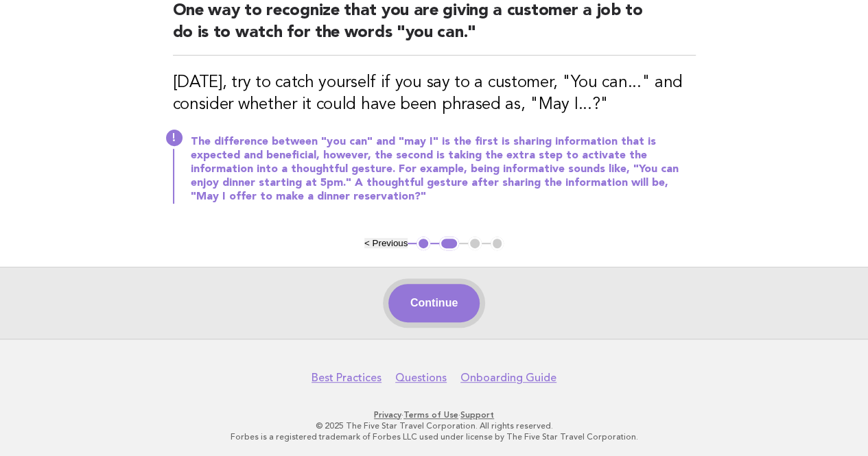 Image resolution: width=868 pixels, height=456 pixels. I want to click on p: Forbes is a registered trademark of Forbes LLC used under license by The Five Star Travel Corpora..., so click(434, 437).